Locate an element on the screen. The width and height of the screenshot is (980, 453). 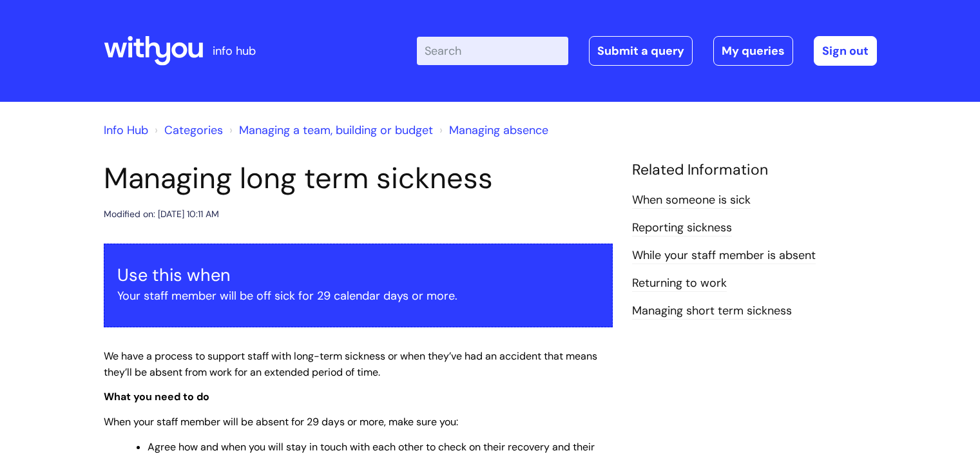
li: Solution home is located at coordinates (187, 130).